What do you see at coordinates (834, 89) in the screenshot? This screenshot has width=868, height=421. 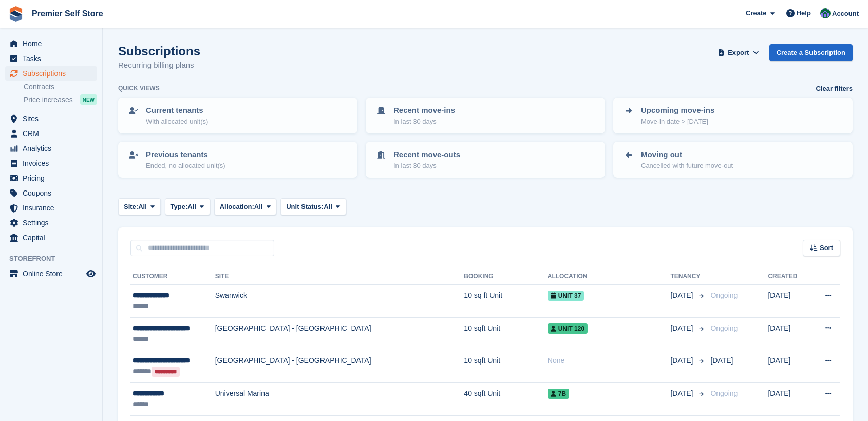 I see `a: Clear filters` at bounding box center [834, 89].